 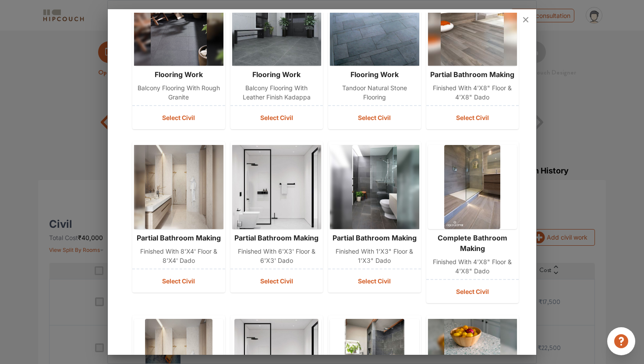 I want to click on span: complete bathroom making, so click(x=473, y=243).